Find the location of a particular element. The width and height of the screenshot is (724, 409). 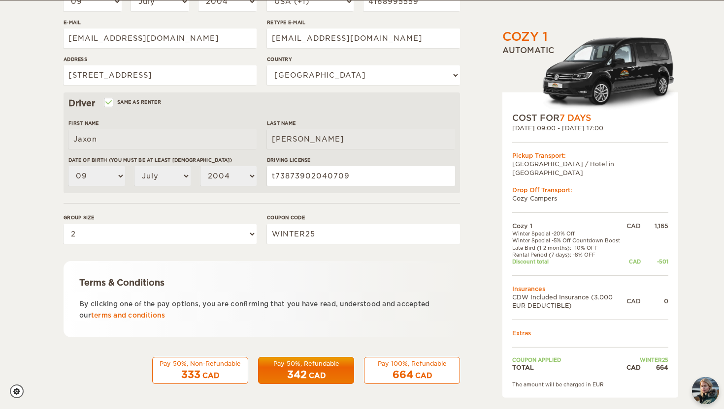

td: Cozy 1 is located at coordinates (569, 226).